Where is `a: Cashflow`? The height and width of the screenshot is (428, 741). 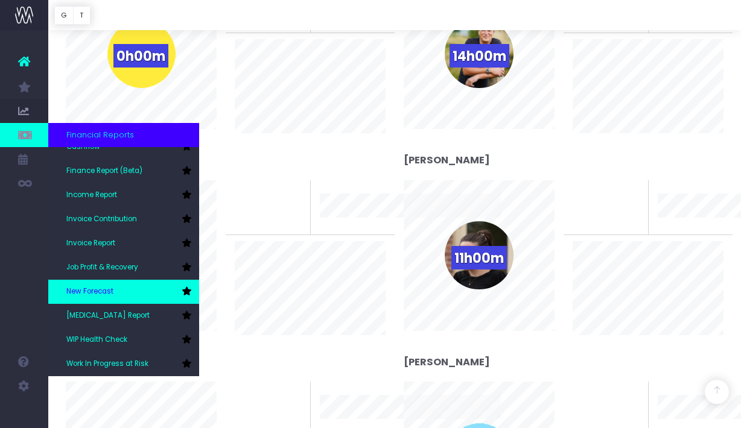 a: Cashflow is located at coordinates (124, 147).